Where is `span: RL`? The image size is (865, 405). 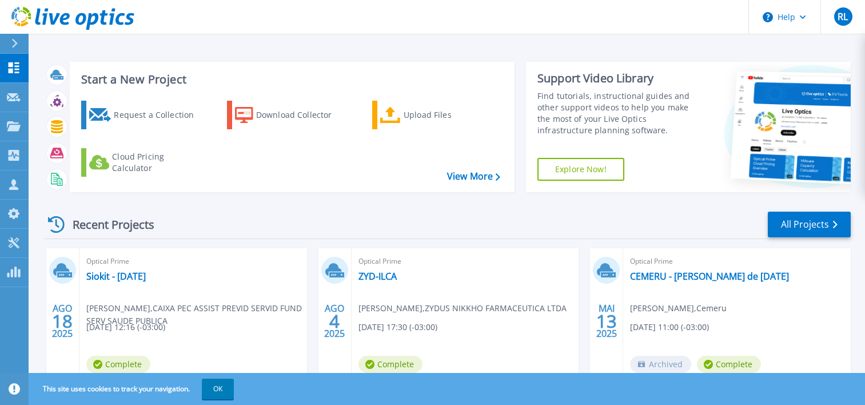
span: RL is located at coordinates (843, 17).